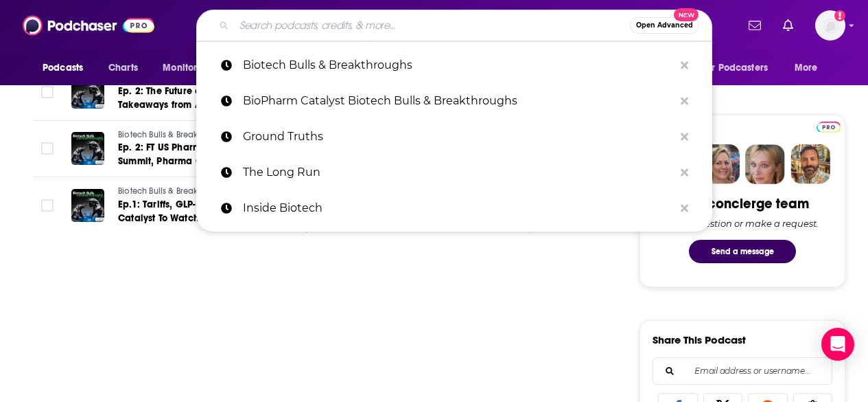  Describe the element at coordinates (193, 168) in the screenshot. I see `span: Ep. 2: FT US Pharma and Biotech Summit, Pharma Optimism in Uncertain Times | Biotech Bulls & Brea...` at that location.